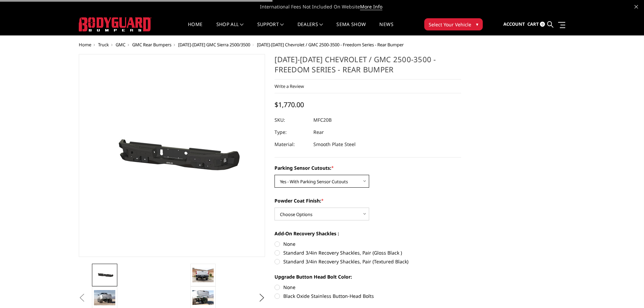 The height and width of the screenshot is (308, 644). I want to click on label: Black Oxide Stainless Button-Head Bolts, so click(368, 296).